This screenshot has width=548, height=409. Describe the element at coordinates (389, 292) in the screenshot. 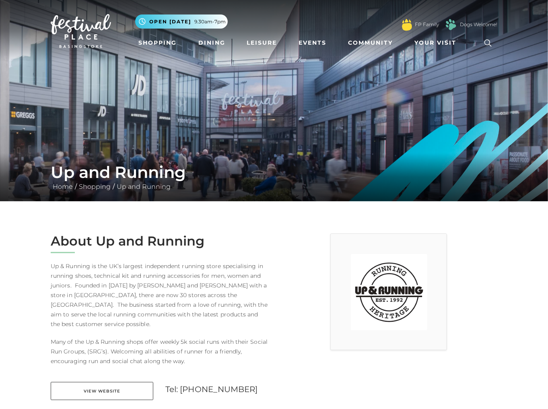

I see `img: Up & Running at Festival Place` at that location.